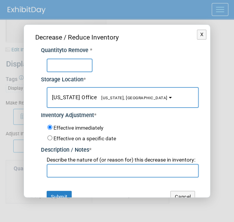  Describe the element at coordinates (79, 128) in the screenshot. I see `label: Effective immediately` at that location.